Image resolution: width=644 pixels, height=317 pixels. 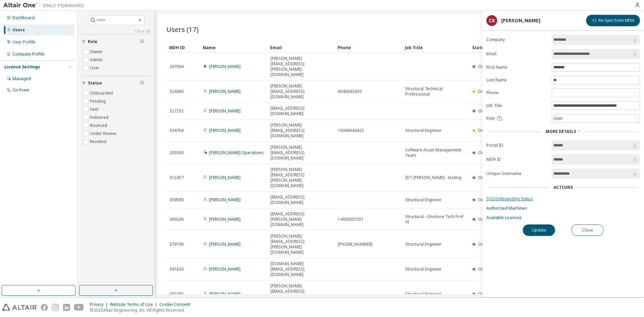 What do you see at coordinates (436, 219) in the screenshot?
I see `span: Structural - Onshore Tech Prof VI` at bounding box center [436, 219].